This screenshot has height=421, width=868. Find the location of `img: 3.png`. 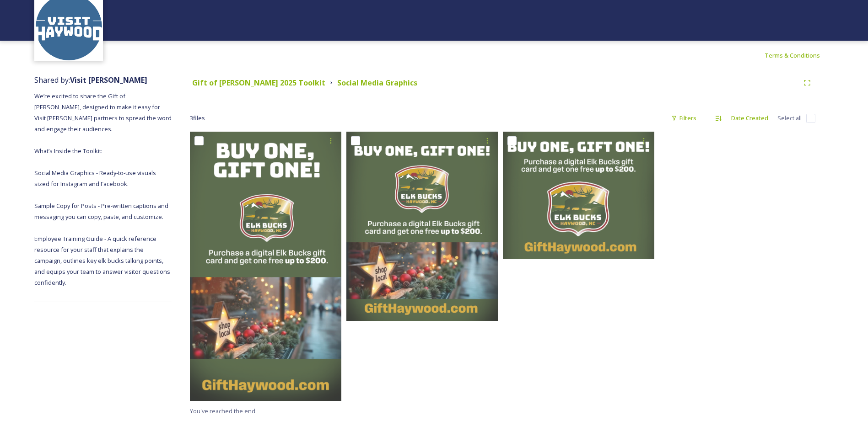

img: 3.png is located at coordinates (265, 266).